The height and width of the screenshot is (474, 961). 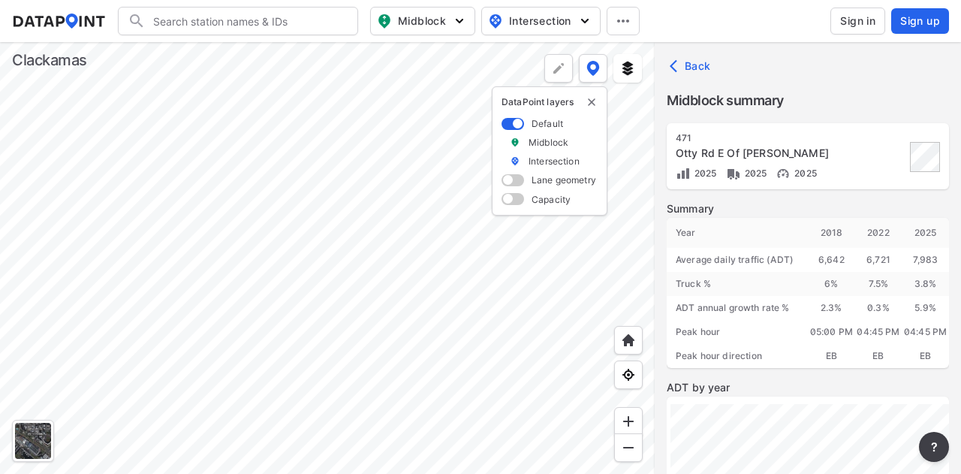 What do you see at coordinates (515, 142) in the screenshot?
I see `img: marker_Midblock.5ba75e30.svg` at bounding box center [515, 142].